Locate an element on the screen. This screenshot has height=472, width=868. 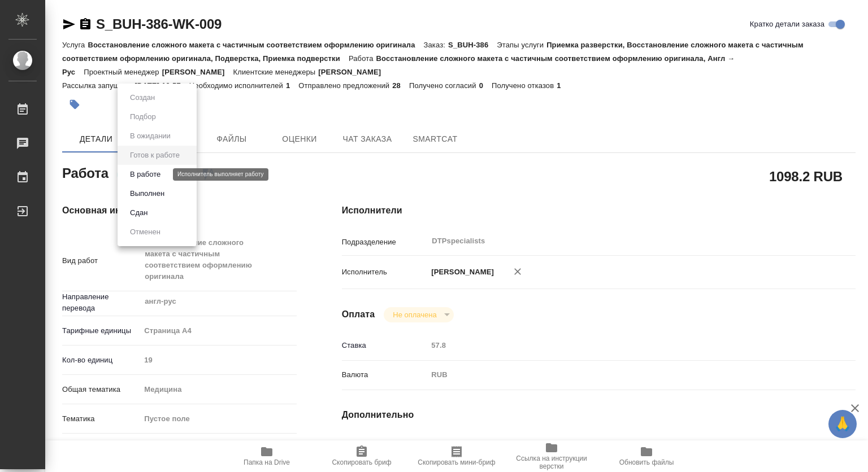
button: Подбор is located at coordinates (143, 117).